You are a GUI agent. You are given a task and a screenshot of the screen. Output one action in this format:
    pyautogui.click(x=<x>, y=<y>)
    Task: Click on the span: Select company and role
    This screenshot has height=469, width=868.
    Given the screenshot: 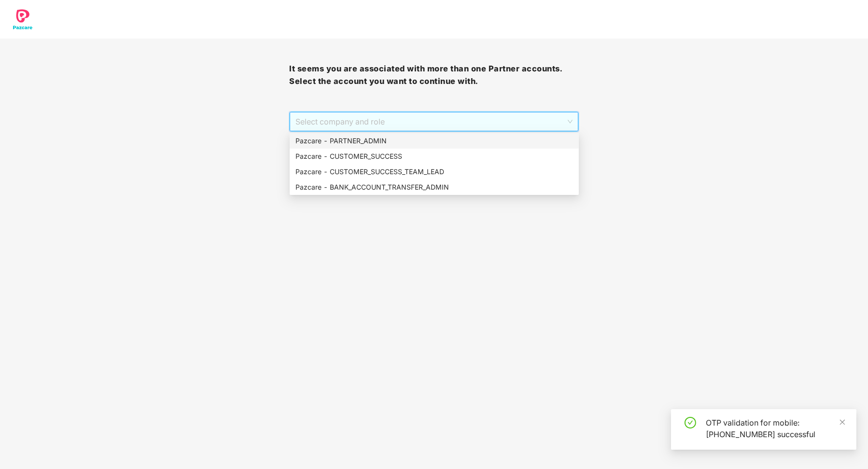 What is the action you would take?
    pyautogui.click(x=434, y=122)
    